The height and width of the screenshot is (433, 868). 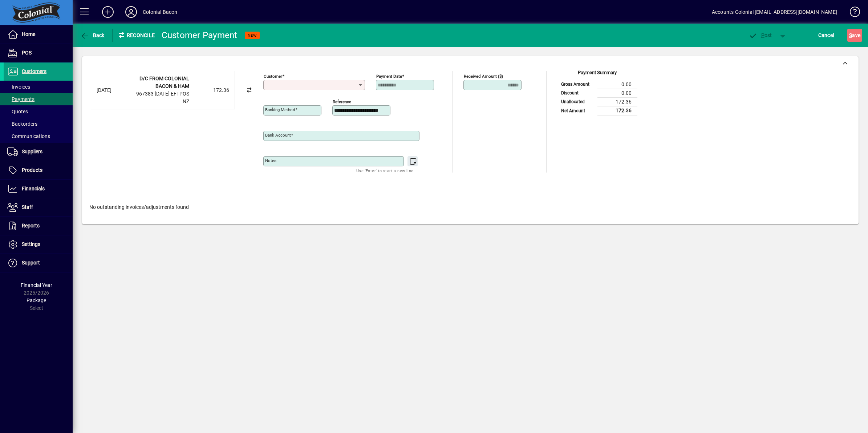 I want to click on a: Quotes, so click(x=38, y=111).